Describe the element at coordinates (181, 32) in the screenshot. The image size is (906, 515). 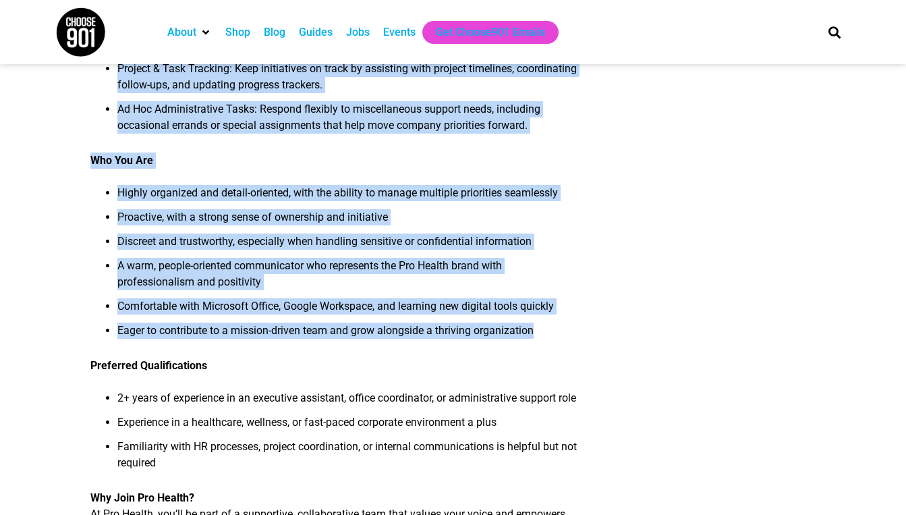
I see `a: About` at that location.